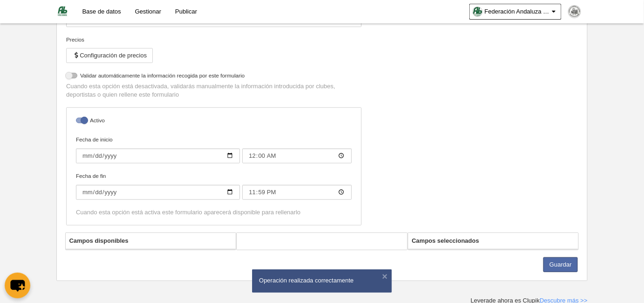 This screenshot has width=644, height=303. I want to click on p: Cuando esta opción está desactivada, validarás manualmente la información introducida por clubes,..., so click(214, 90).